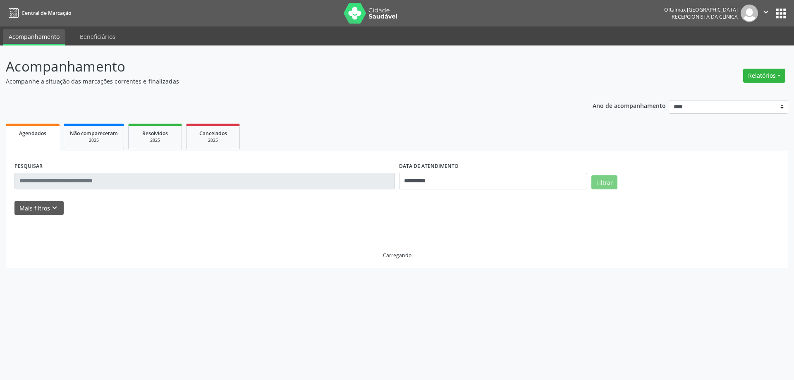 This screenshot has height=380, width=794. I want to click on span: Recepcionista da clínica, so click(705, 17).